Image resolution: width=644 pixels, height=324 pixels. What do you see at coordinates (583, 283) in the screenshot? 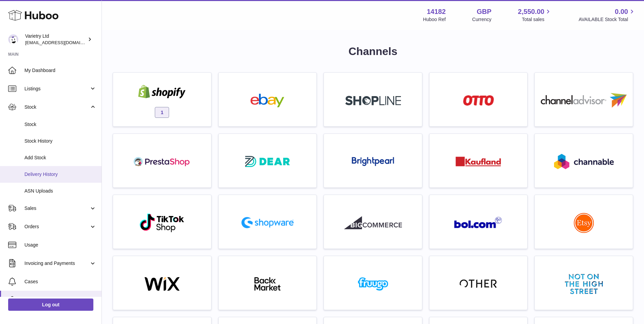
I see `a: notonthehighstreet` at bounding box center [583, 283].